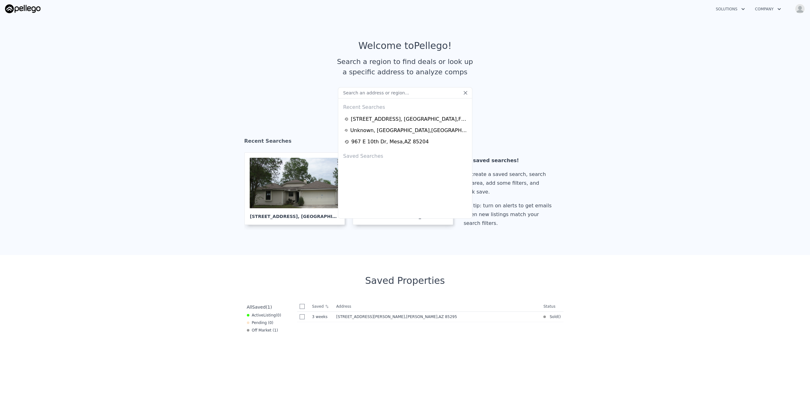 The height and width of the screenshot is (409, 810). Describe the element at coordinates (405, 281) in the screenshot. I see `div: Saved Properties` at that location.